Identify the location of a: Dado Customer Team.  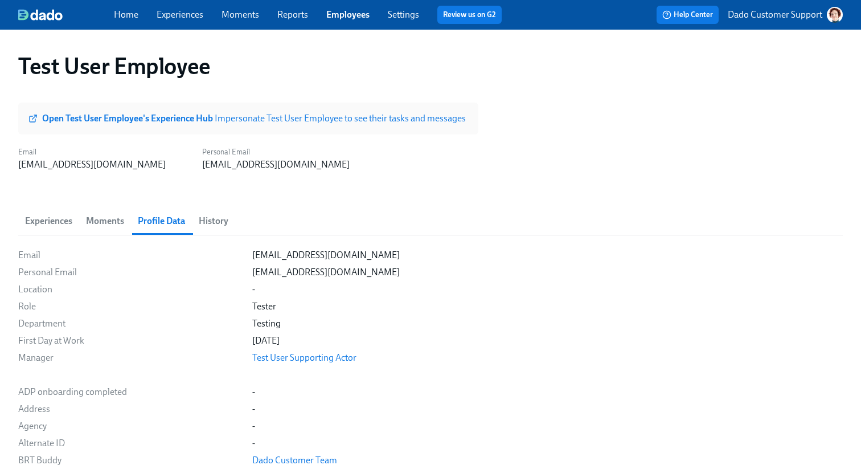
(295, 460).